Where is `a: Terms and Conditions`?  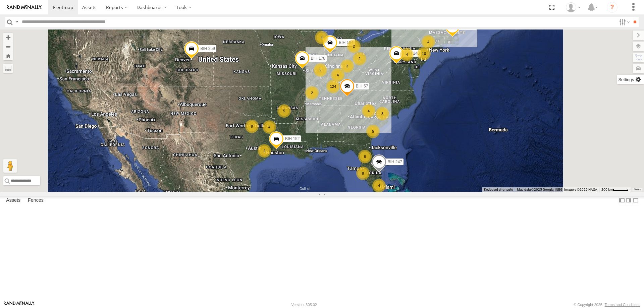 a: Terms and Conditions is located at coordinates (622, 305).